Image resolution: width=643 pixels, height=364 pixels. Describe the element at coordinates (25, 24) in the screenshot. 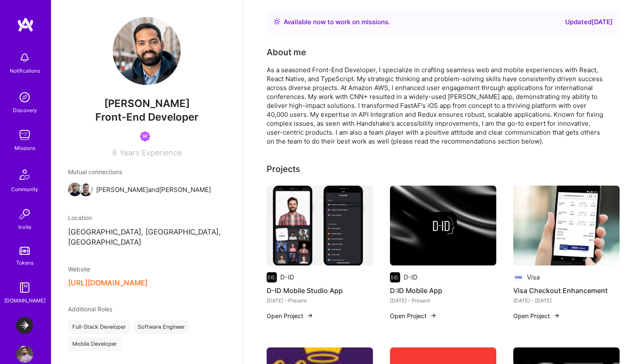

I see `img: logo` at that location.